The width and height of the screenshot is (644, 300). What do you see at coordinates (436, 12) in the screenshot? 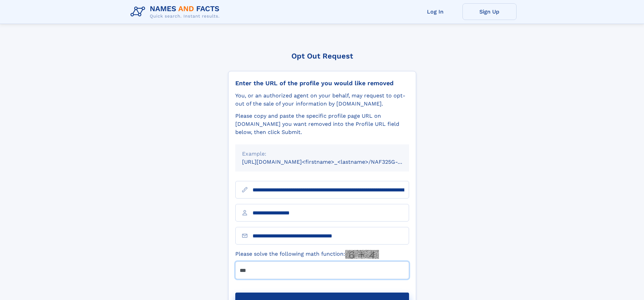
I see `a: Log In` at bounding box center [436, 12].